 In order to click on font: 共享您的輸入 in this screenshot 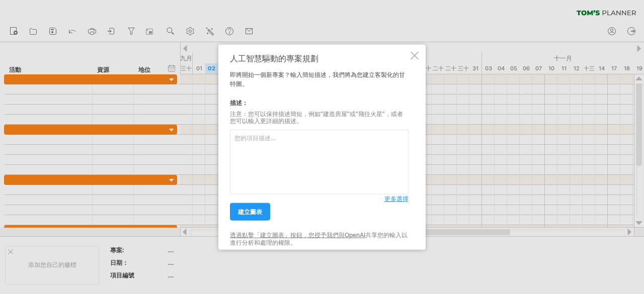, I will do `click(383, 234)`.